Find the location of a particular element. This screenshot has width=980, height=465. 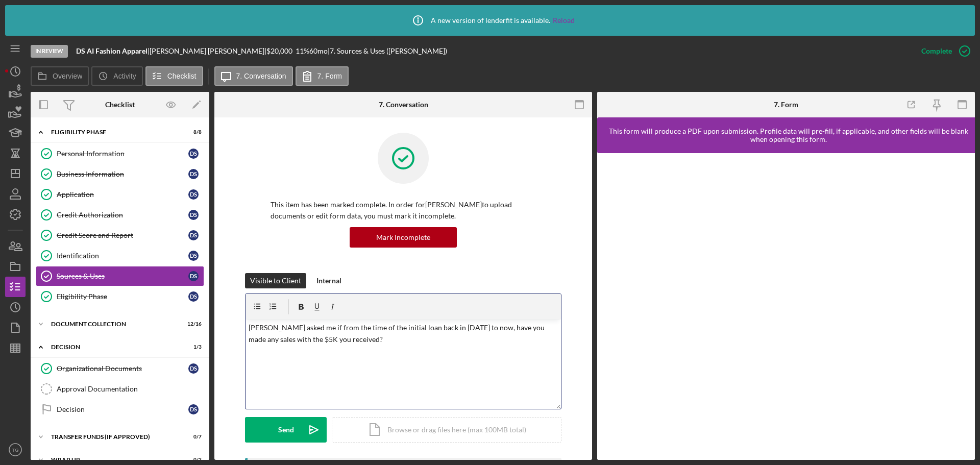

button: 7. Form is located at coordinates (322, 76).